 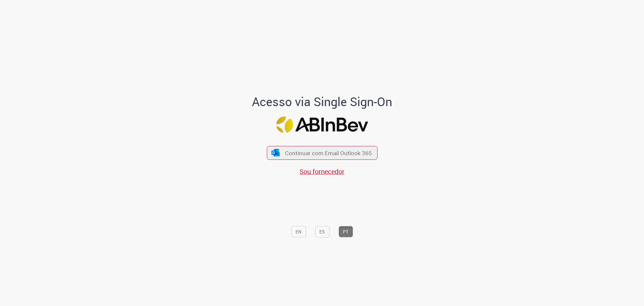 I want to click on button: ES, so click(x=322, y=232).